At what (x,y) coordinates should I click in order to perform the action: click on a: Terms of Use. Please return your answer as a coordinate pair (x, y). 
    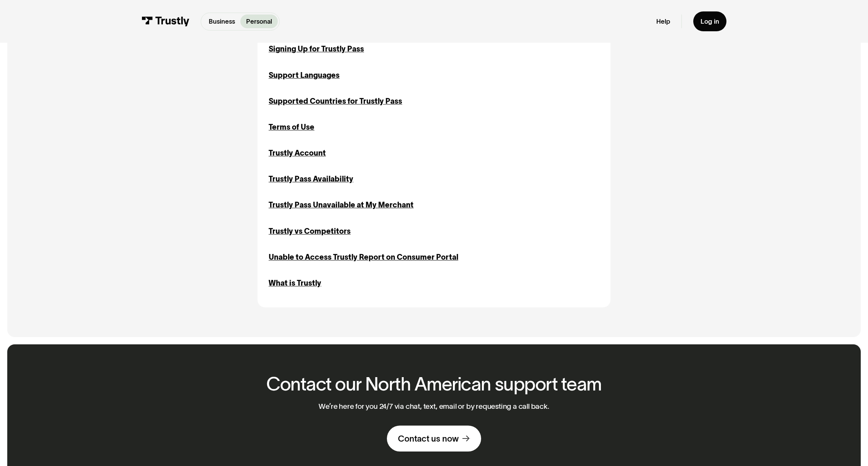
    Looking at the image, I should click on (292, 127).